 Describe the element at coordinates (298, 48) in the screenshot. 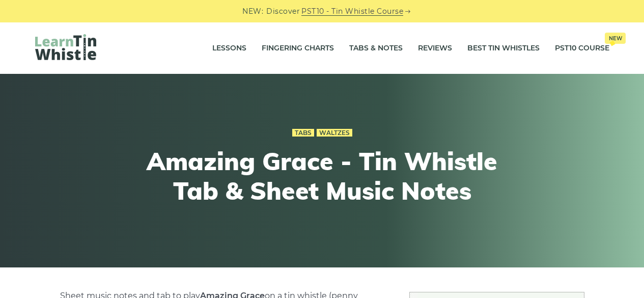

I see `a: Fingering Charts` at that location.